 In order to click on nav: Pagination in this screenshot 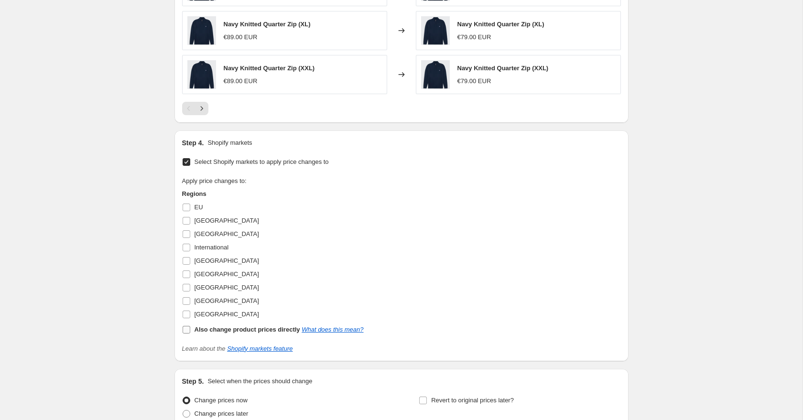, I will do `click(195, 108)`.